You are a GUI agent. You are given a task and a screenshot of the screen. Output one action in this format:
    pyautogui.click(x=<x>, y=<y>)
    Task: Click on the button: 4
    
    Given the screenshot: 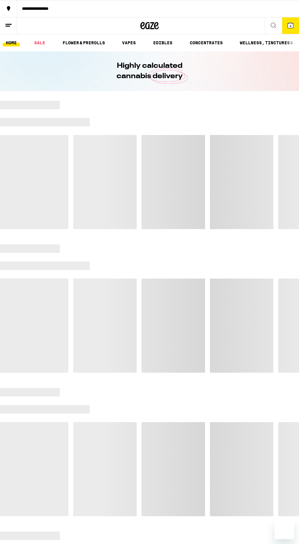 What is the action you would take?
    pyautogui.click(x=291, y=26)
    